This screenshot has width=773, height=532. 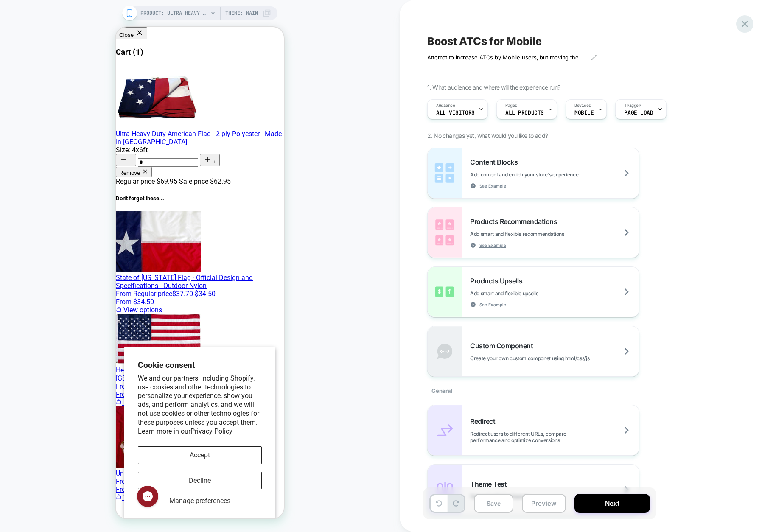 I want to click on span: Theme Test, so click(x=491, y=484).